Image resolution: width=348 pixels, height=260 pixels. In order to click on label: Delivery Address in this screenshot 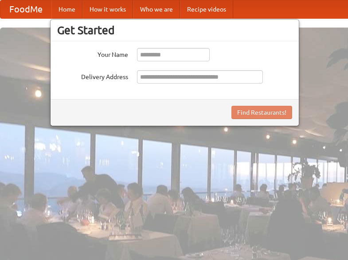, I will do `click(93, 75)`.